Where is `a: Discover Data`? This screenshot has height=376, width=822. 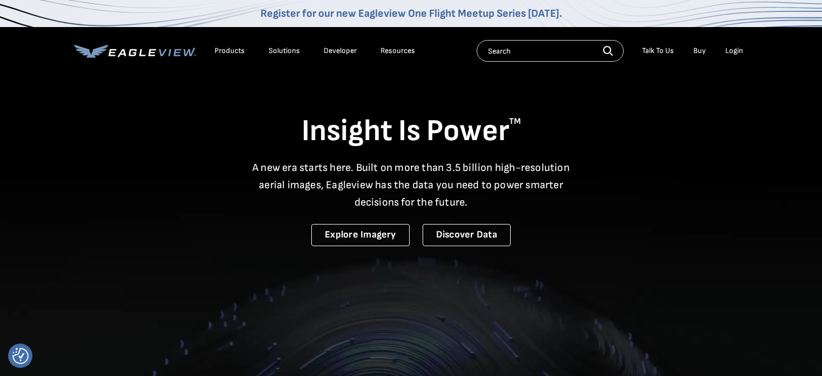
a: Discover Data is located at coordinates (466, 235).